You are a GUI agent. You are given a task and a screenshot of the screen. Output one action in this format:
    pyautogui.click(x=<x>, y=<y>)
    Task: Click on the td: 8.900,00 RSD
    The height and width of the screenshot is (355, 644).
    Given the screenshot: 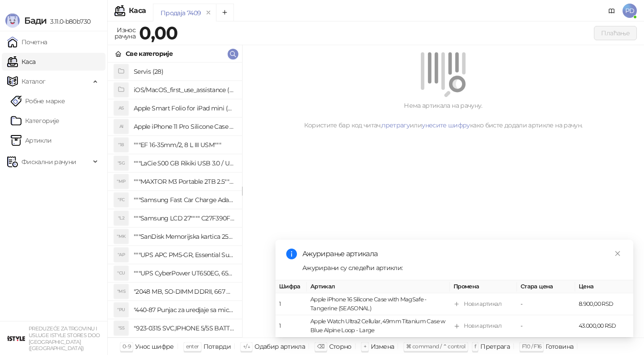 What is the action you would take?
    pyautogui.click(x=605, y=304)
    